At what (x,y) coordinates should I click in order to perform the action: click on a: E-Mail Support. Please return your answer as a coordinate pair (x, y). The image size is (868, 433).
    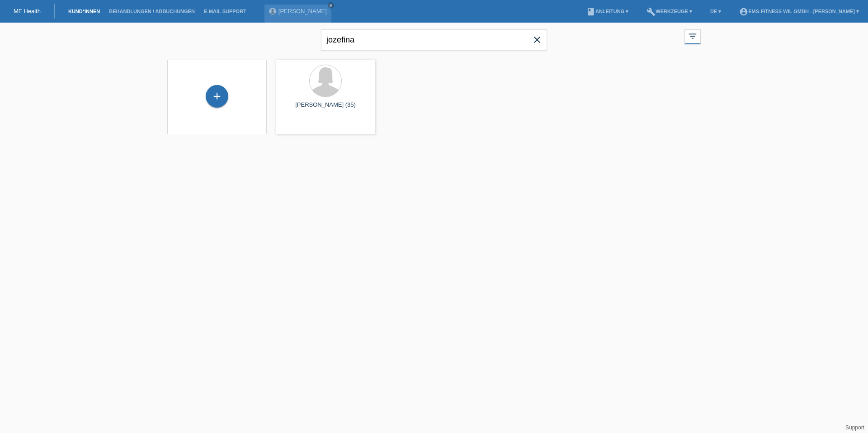
    Looking at the image, I should click on (225, 12).